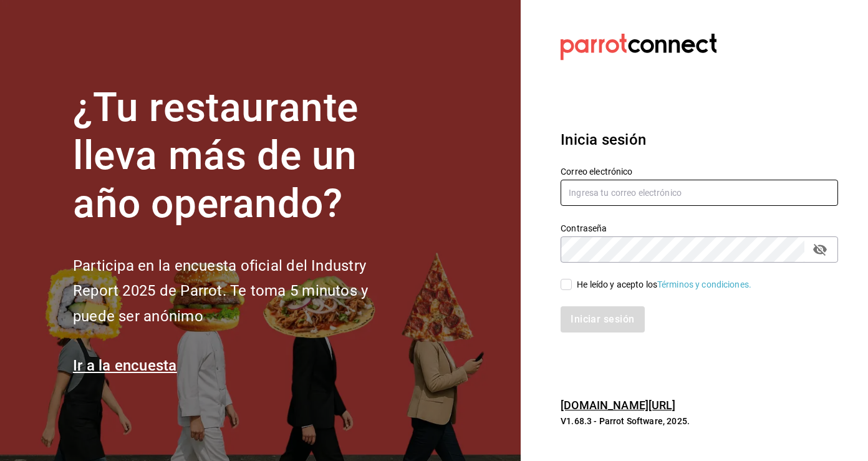  I want to click on div: He leído y acepto los, so click(664, 285).